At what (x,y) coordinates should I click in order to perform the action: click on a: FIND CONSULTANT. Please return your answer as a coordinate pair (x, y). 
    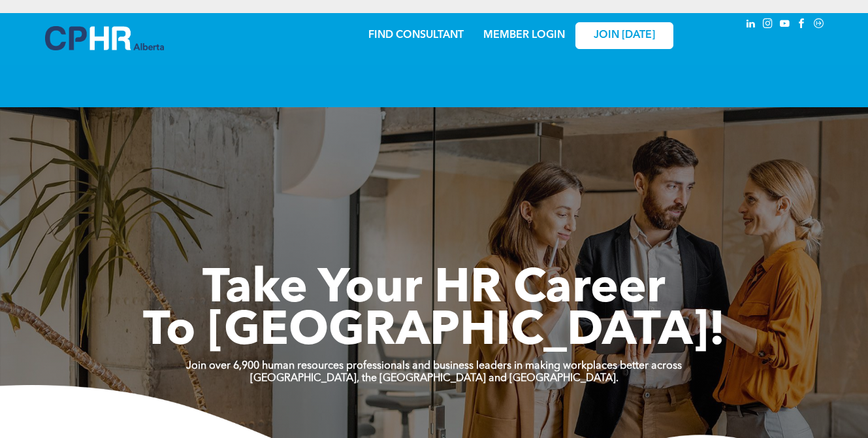
    Looking at the image, I should click on (416, 35).